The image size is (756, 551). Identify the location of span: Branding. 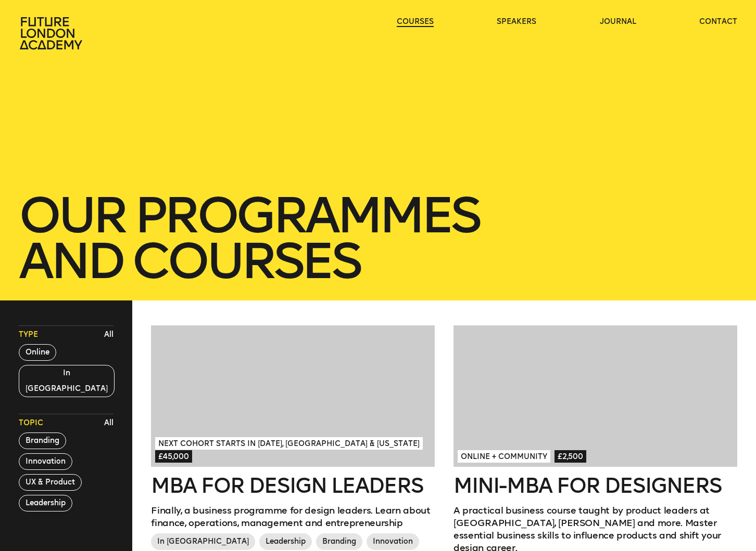
(339, 542).